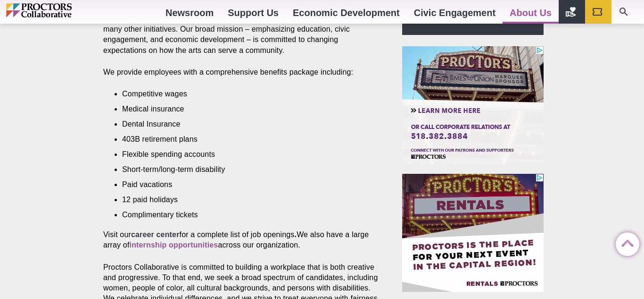 This screenshot has width=644, height=299. Describe the element at coordinates (59, 11) in the screenshot. I see `img: Proctors logo` at that location.